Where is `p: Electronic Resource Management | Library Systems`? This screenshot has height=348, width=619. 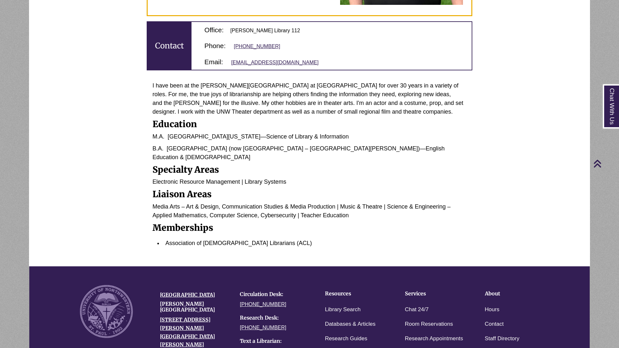 p: Electronic Resource Management | Library Systems is located at coordinates (310, 182).